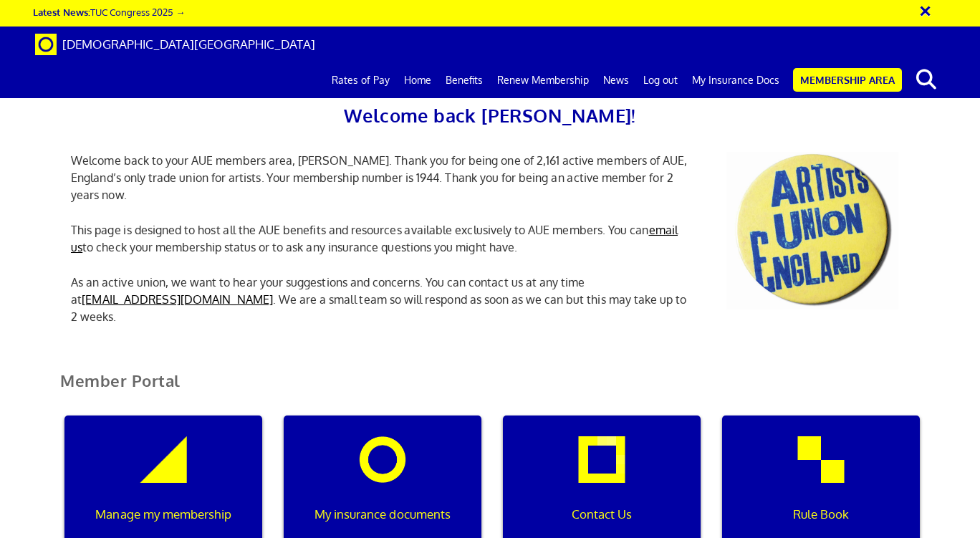 The width and height of the screenshot is (980, 538). Describe the element at coordinates (926, 80) in the screenshot. I see `button: search` at that location.